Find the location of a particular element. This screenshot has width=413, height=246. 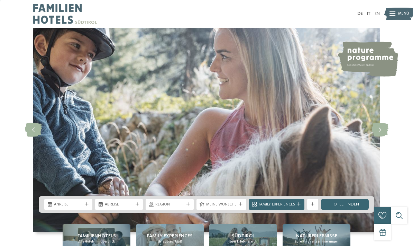

span: Menü is located at coordinates (404, 14).